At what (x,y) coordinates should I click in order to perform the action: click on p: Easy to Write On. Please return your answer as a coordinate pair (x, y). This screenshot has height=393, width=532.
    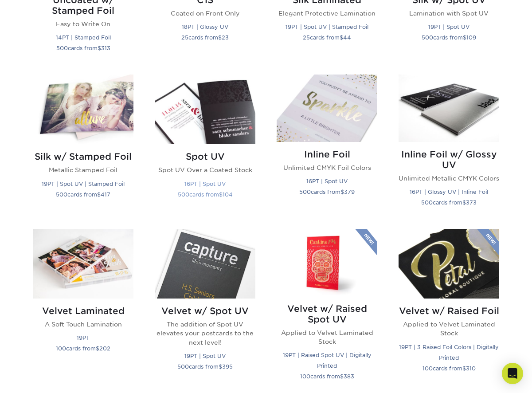
    Looking at the image, I should click on (83, 24).